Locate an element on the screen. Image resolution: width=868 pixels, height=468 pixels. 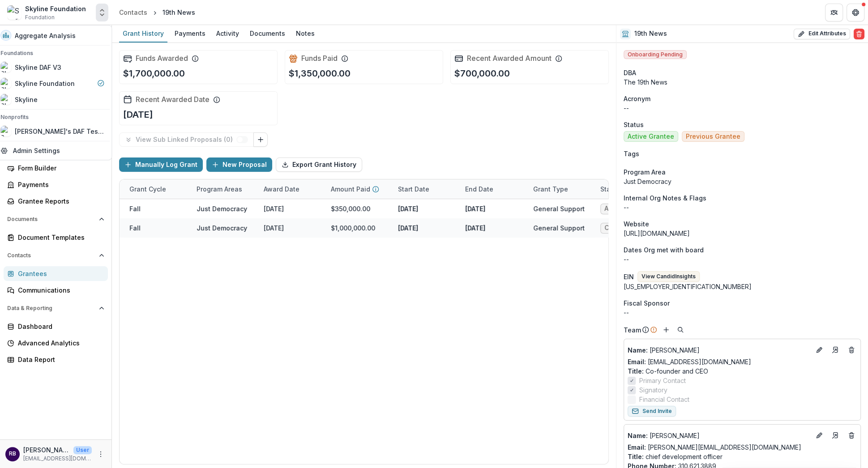
div: $350,000.00 is located at coordinates (351, 209).